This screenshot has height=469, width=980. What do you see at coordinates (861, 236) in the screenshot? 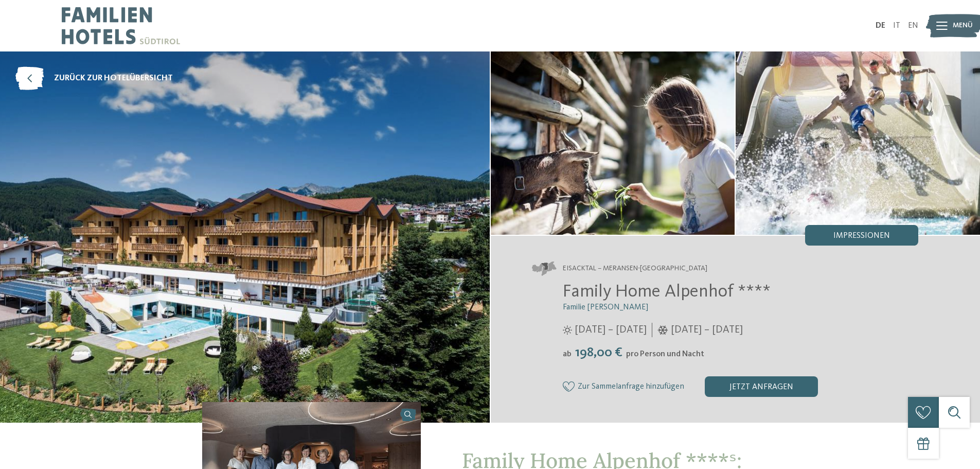
I see `span: Impressionen` at bounding box center [861, 236].